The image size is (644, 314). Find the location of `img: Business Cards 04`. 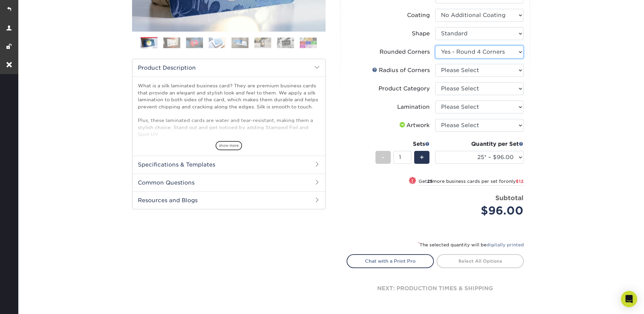

img: Business Cards 04 is located at coordinates (217, 43).